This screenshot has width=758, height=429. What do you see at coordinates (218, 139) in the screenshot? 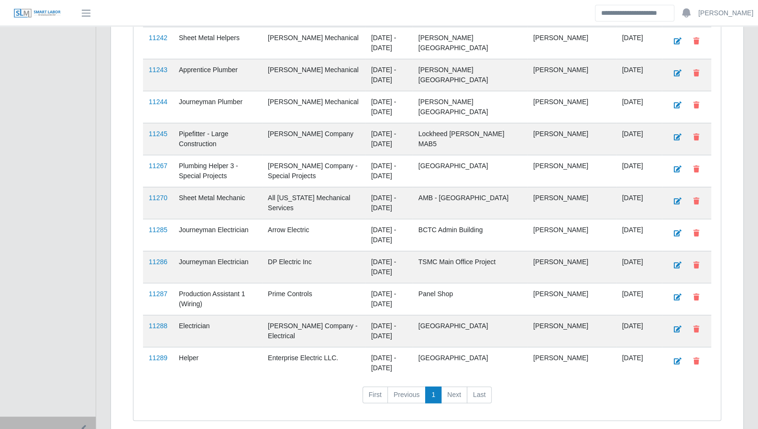
I see `td: Pipefitter - Large Construction` at bounding box center [218, 139].